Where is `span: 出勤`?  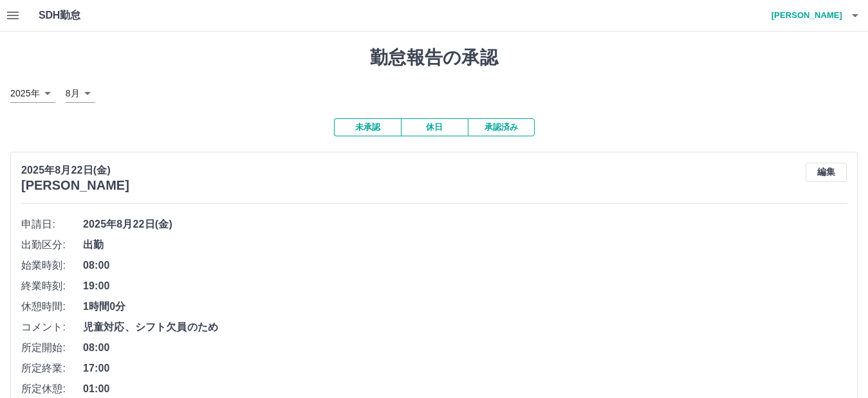 span: 出勤 is located at coordinates (464, 245).